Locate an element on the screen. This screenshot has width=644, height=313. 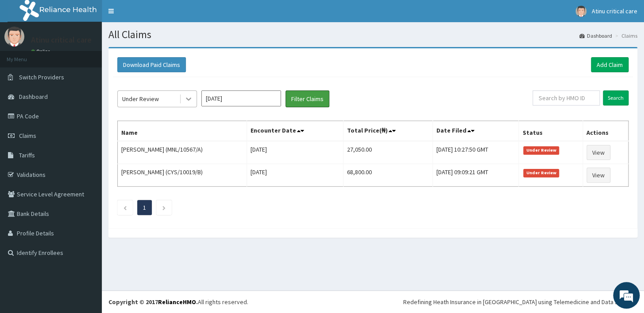
div: Chat with us now is located at coordinates (97, 55).